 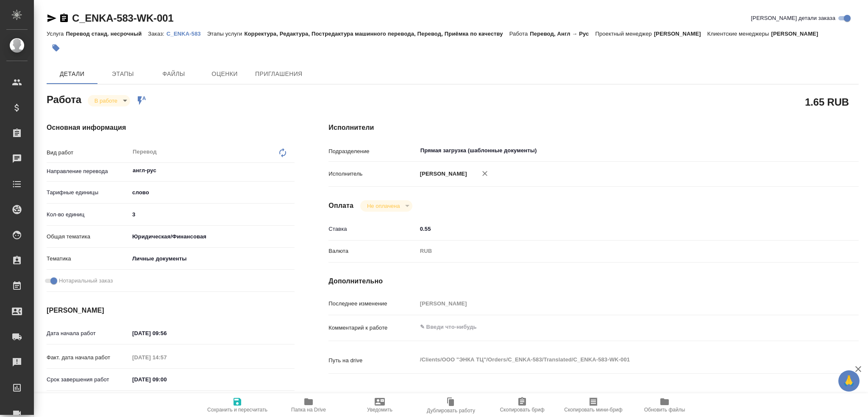 I want to click on button: Удалить исполнителя, so click(x=485, y=174).